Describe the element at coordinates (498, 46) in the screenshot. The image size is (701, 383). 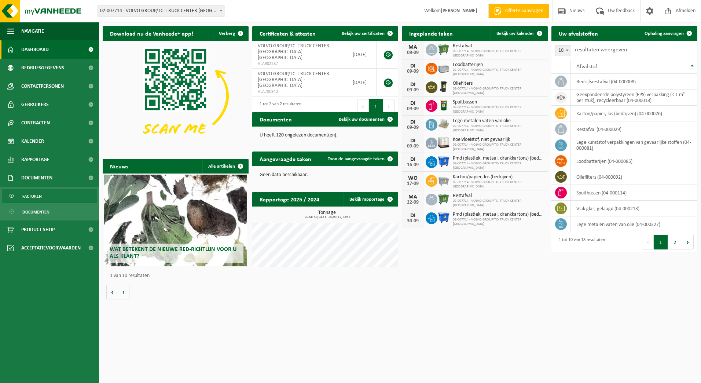
I see `span: Restafval` at that location.